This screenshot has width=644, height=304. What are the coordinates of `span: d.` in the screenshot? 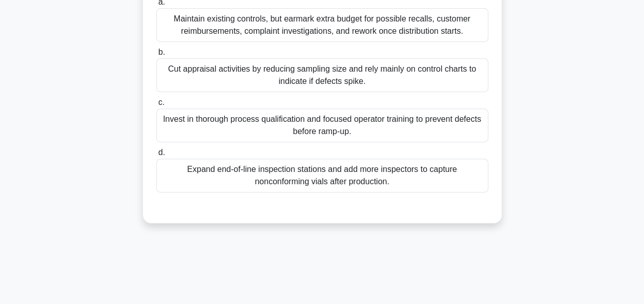 It's located at (162, 152).